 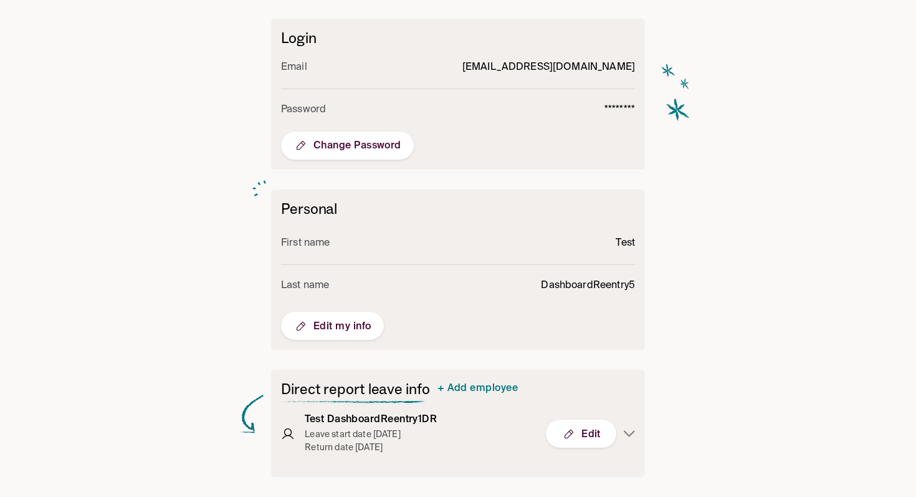 I want to click on p: DashboardReentry5, so click(x=588, y=285).